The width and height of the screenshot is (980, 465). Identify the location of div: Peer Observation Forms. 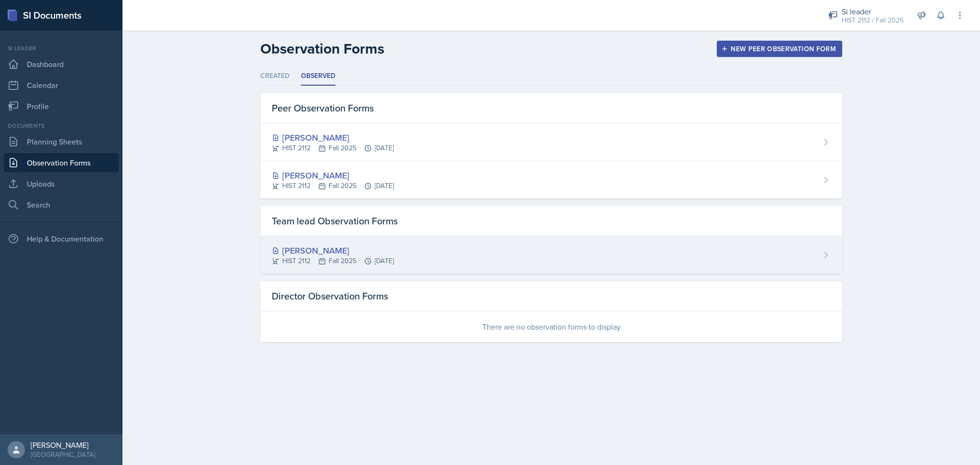
(551, 108).